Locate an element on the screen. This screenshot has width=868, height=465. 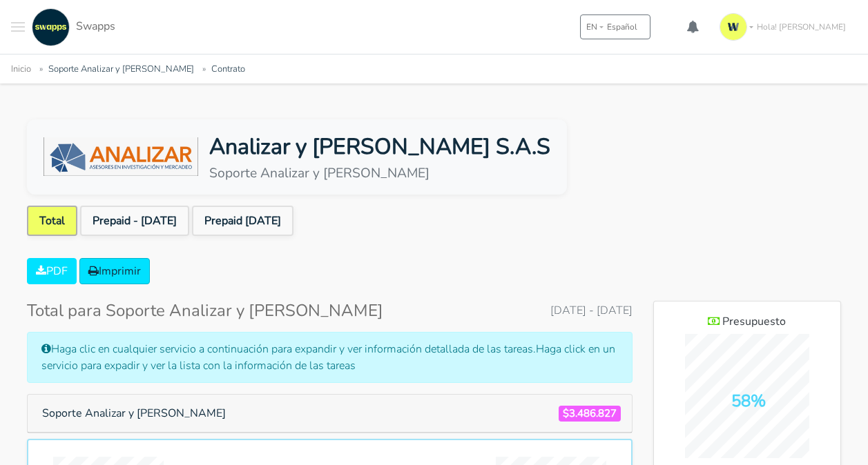
span: Presupuesto is located at coordinates (754, 322).